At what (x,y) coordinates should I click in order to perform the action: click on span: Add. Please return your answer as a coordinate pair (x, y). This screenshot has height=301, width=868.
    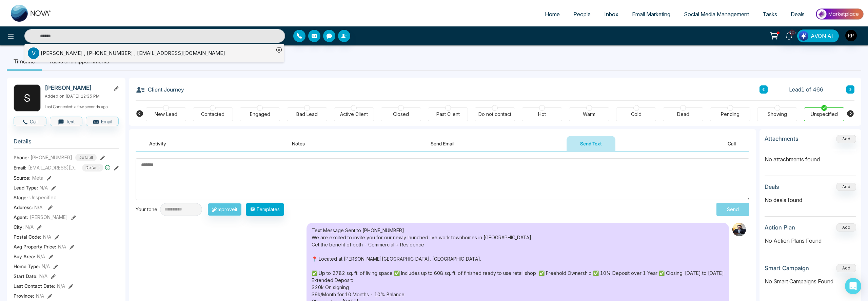
    Looking at the image, I should click on (846, 138).